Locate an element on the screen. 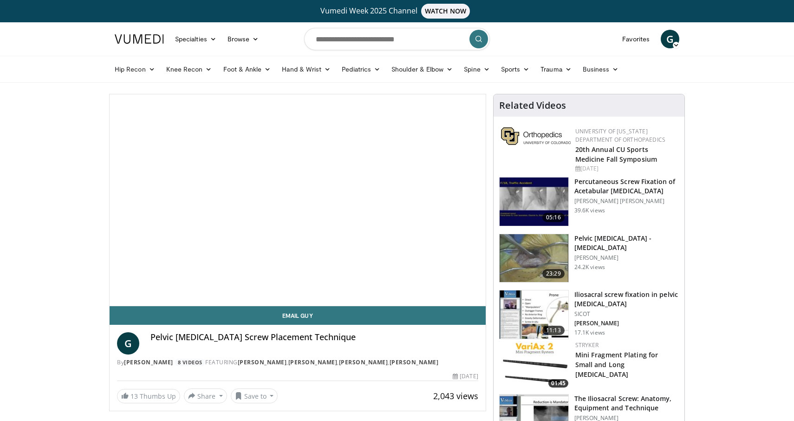 Image resolution: width=794 pixels, height=421 pixels. a: 13 Thumbs Up is located at coordinates (149, 396).